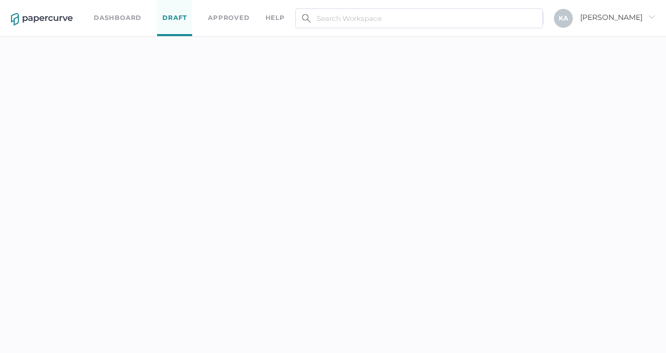  What do you see at coordinates (42, 19) in the screenshot?
I see `img: papercurve-logo-colour.7244d18c.svg` at bounding box center [42, 19].